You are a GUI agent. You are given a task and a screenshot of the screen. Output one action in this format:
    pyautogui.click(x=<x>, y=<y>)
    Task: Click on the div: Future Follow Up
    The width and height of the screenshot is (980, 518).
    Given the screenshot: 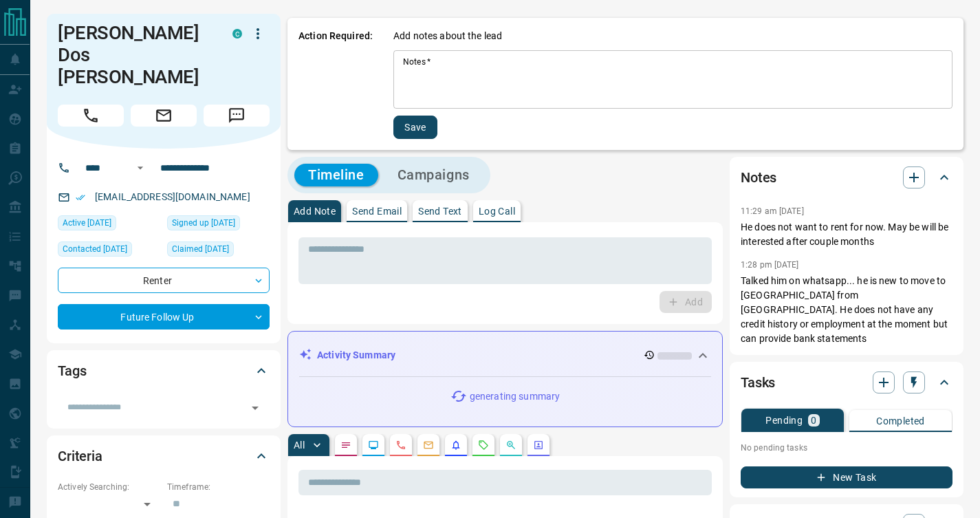 What is the action you would take?
    pyautogui.click(x=164, y=316)
    